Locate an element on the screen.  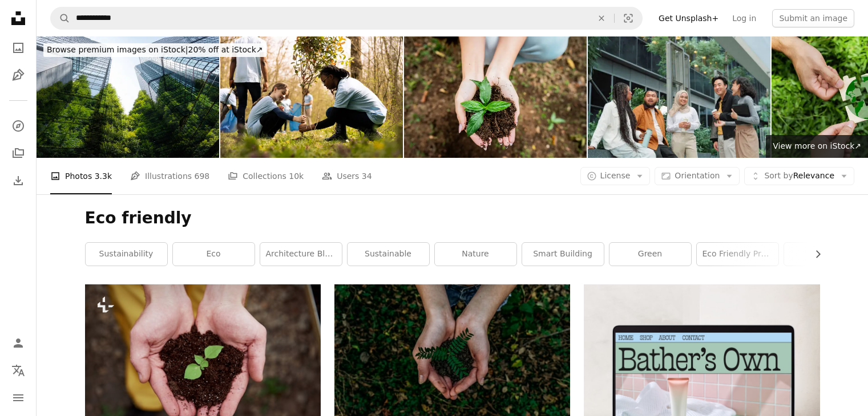
span: 10k is located at coordinates (296, 176).